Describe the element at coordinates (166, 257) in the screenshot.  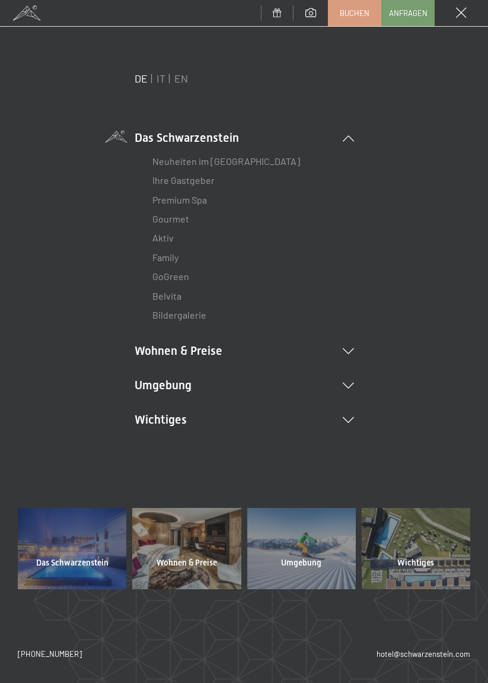
I see `a: Family` at that location.